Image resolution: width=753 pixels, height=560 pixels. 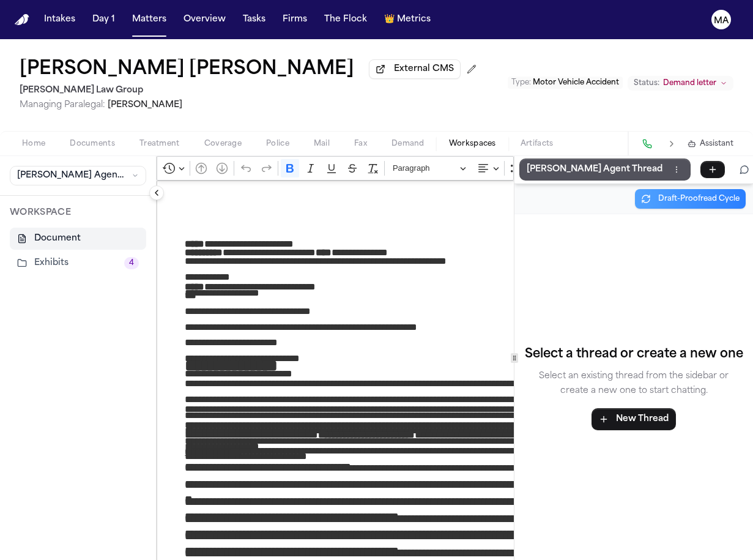 I want to click on span: Demand, so click(x=408, y=144).